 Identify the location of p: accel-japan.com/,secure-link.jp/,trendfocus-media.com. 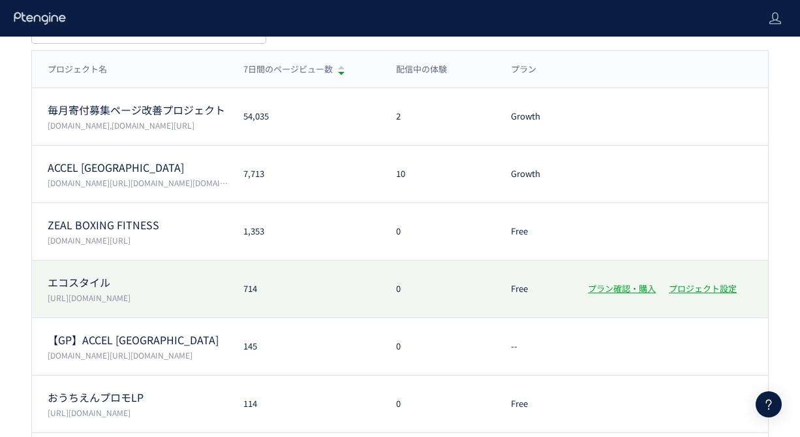
(138, 182).